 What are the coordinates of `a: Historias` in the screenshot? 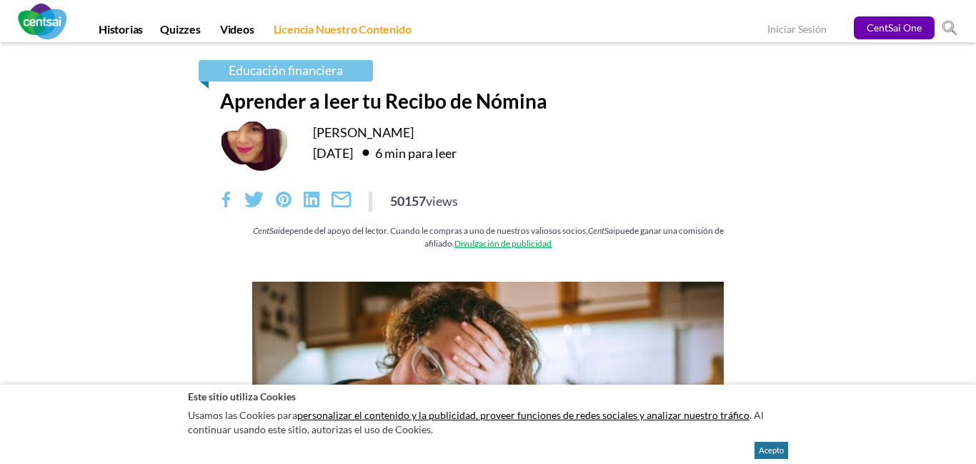 It's located at (121, 32).